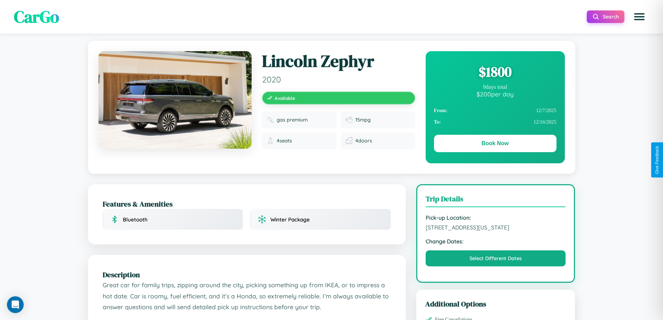 The image size is (663, 320). I want to click on div: $ 200 per day, so click(495, 94).